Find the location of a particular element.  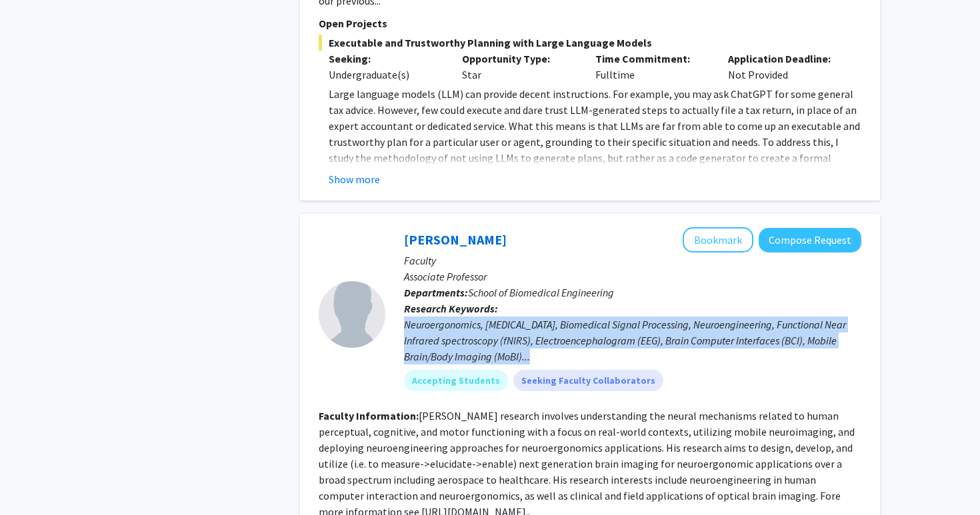

button: Show more is located at coordinates (354, 180).